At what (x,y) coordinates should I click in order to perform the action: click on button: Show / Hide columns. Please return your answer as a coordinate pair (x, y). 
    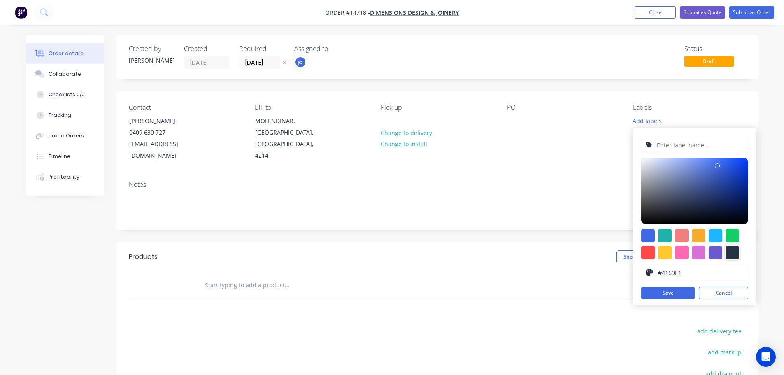
    Looking at the image, I should click on (648, 257).